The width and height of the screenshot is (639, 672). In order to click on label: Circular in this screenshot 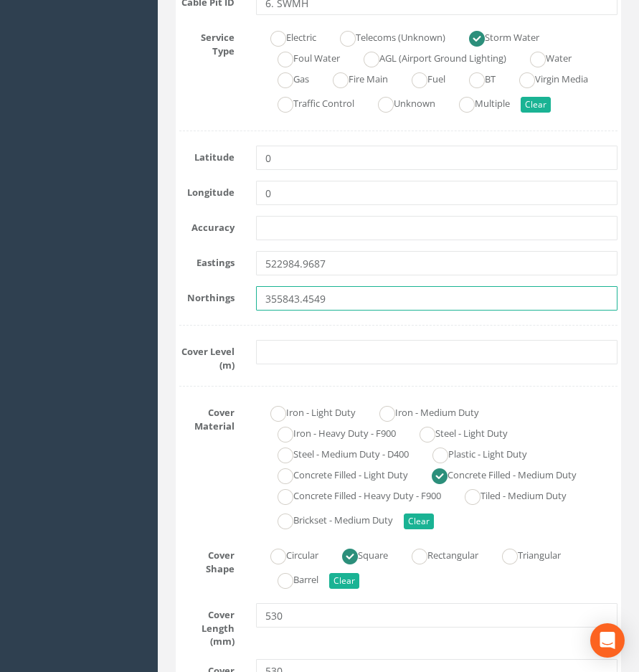, I will do `click(287, 554)`.